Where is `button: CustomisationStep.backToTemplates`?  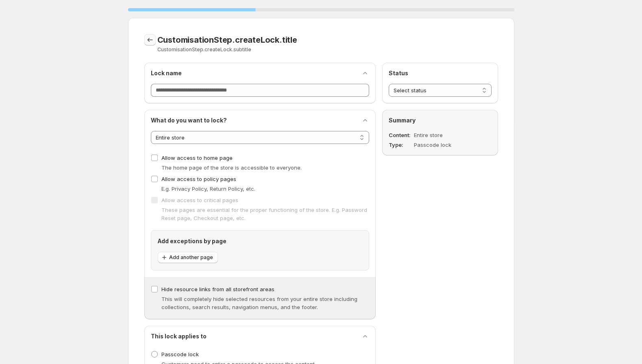 button: CustomisationStep.backToTemplates is located at coordinates (150, 40).